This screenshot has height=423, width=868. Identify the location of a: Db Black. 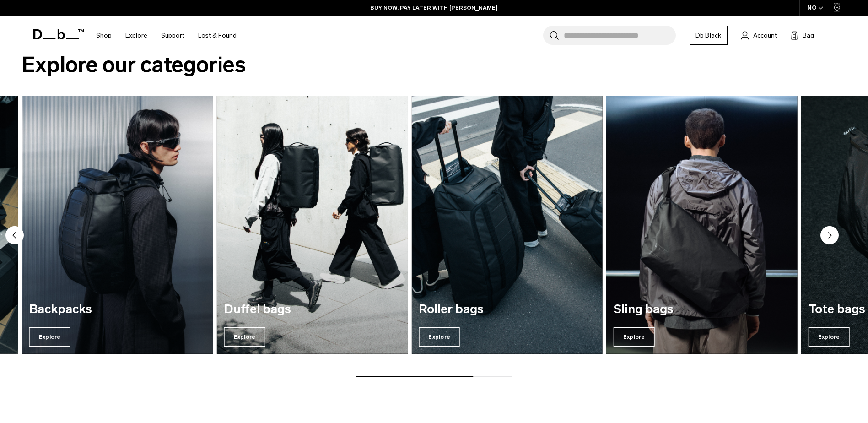
(708, 35).